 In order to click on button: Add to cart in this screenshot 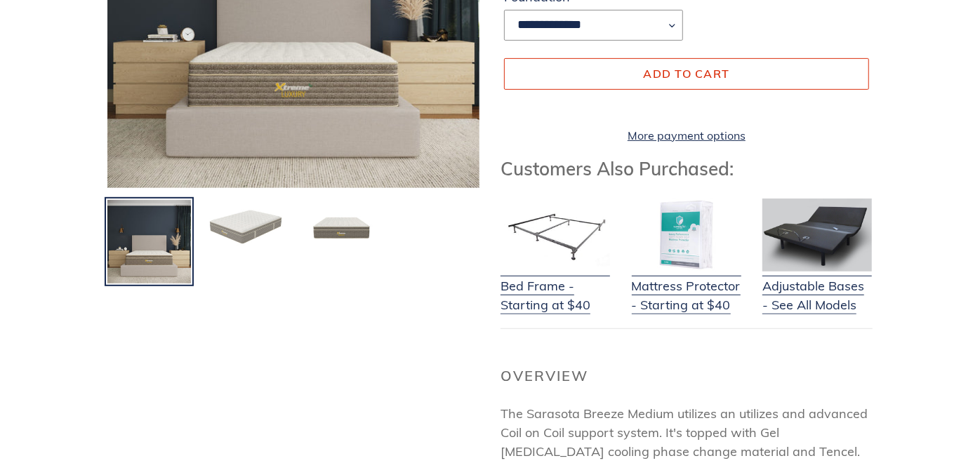, I will do `click(687, 74)`.